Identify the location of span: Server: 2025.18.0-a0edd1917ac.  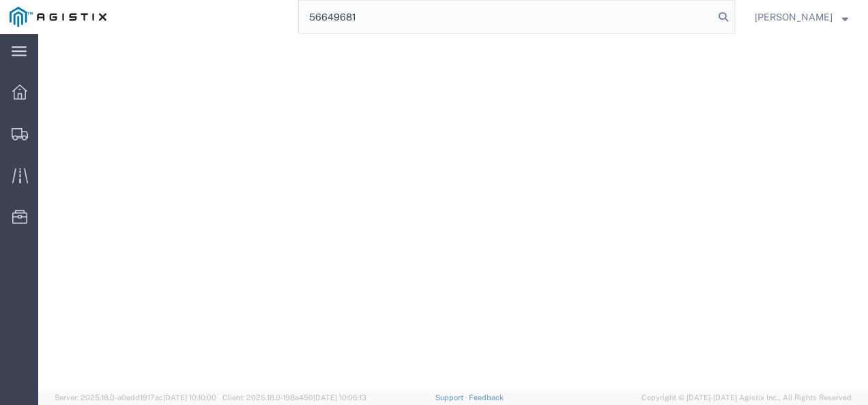
(135, 397).